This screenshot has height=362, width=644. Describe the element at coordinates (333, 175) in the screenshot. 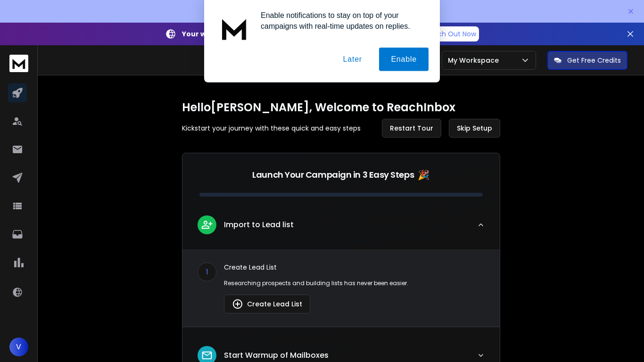

I see `p: Launch Your Campaign in 3 Easy Steps` at that location.